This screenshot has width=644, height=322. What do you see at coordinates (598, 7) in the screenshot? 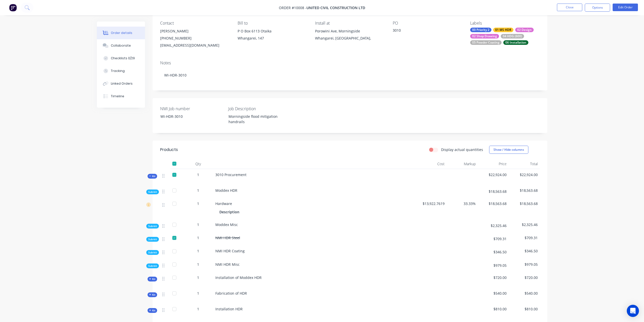
I see `button: Options` at bounding box center [598, 7].